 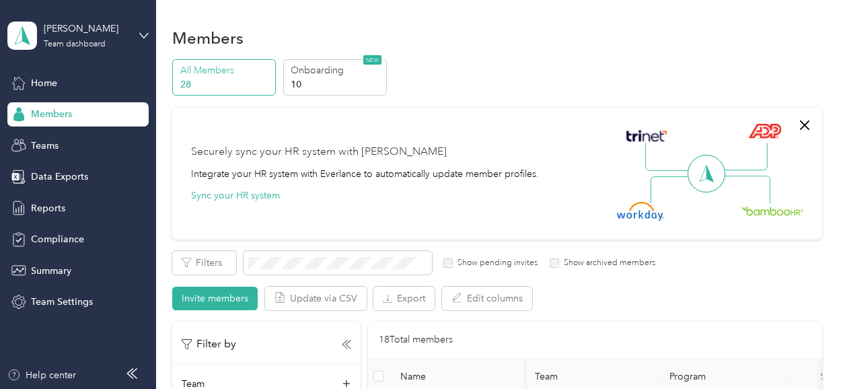 I want to click on p: All Members, so click(x=226, y=70).